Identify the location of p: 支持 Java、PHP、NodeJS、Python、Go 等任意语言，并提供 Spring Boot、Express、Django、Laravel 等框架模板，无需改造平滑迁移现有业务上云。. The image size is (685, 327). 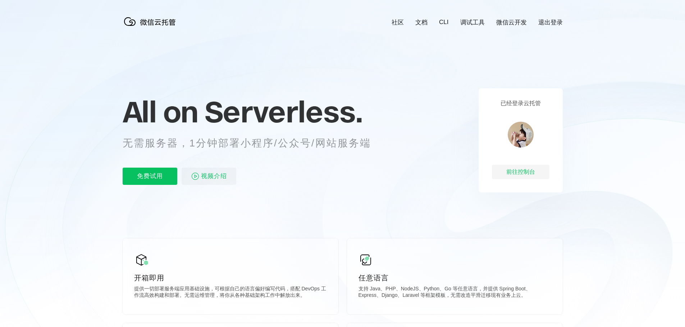
(455, 293).